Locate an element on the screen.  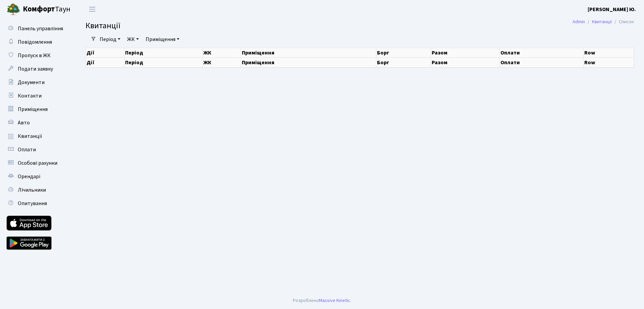
a: Період is located at coordinates (110, 40).